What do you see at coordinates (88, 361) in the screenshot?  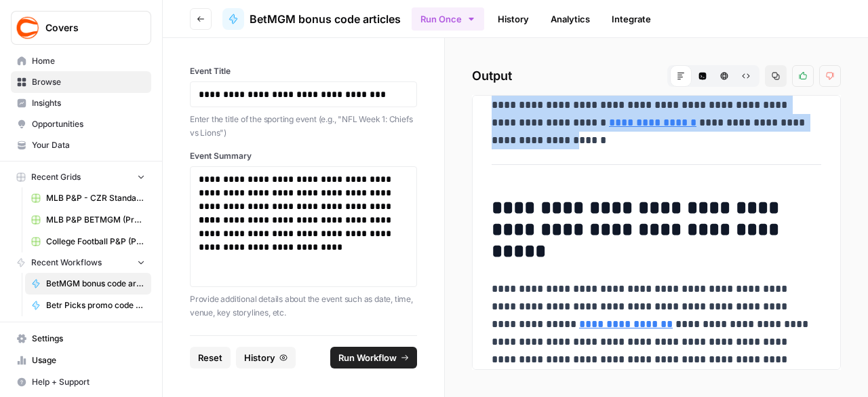 I see `span: Usage` at bounding box center [88, 361].